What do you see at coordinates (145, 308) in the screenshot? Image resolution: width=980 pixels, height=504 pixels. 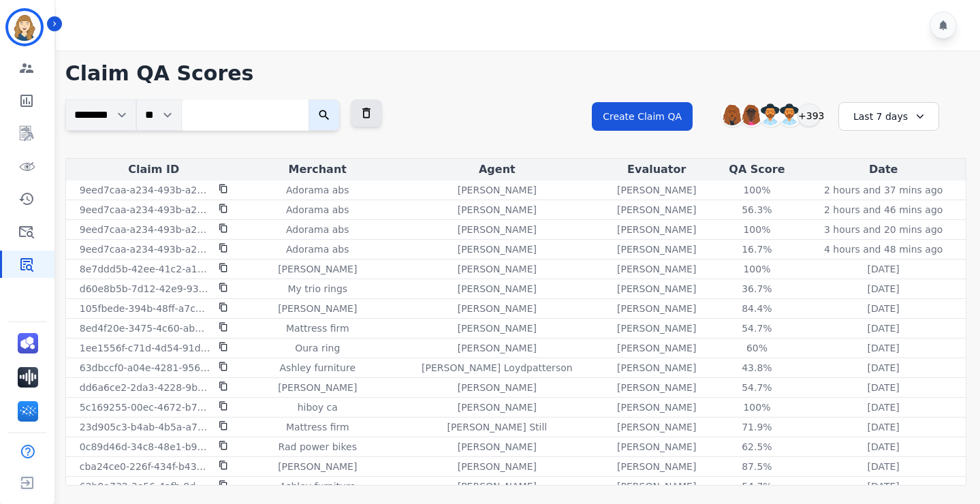 I see `p: 105fbede-394b-48ff-a7c2-078c4b3efac2` at bounding box center [145, 308].